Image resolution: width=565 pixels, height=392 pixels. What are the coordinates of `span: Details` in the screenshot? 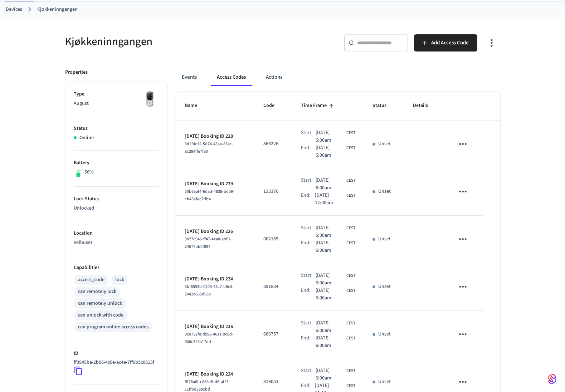 It's located at (425, 106).